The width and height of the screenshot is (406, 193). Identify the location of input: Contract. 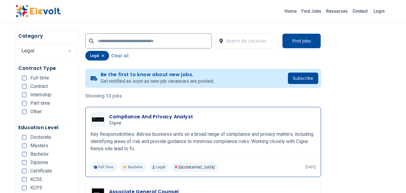
(24, 86).